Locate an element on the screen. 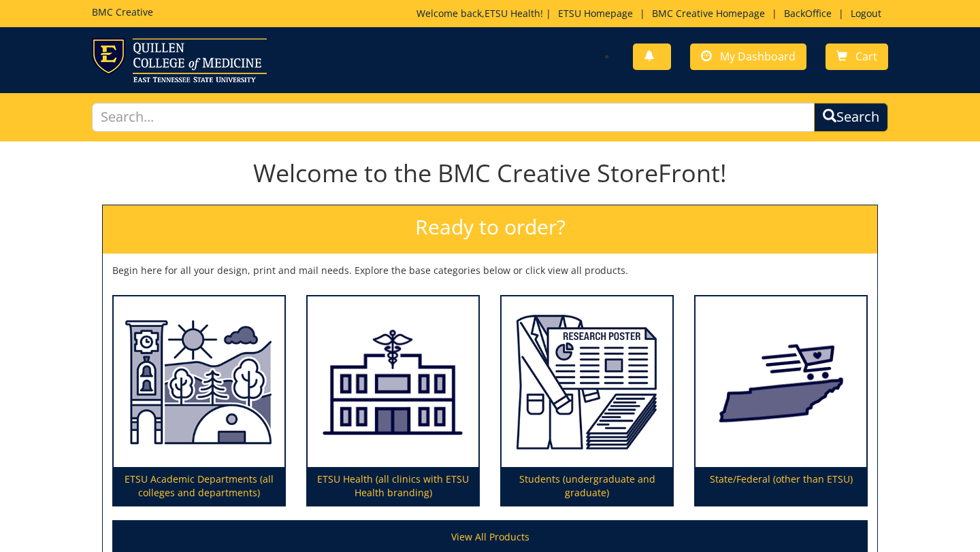  a: Cart is located at coordinates (857, 57).